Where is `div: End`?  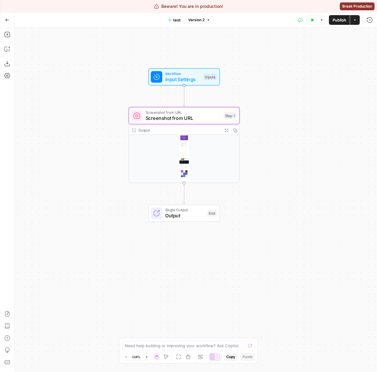
div: End is located at coordinates (212, 213).